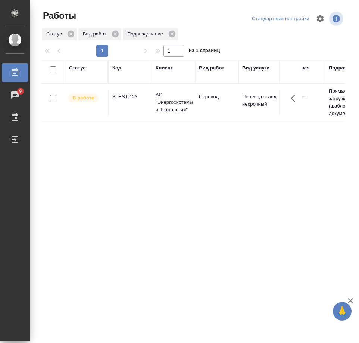 The image size is (359, 343). What do you see at coordinates (117, 68) in the screenshot?
I see `div: Код` at bounding box center [117, 68].